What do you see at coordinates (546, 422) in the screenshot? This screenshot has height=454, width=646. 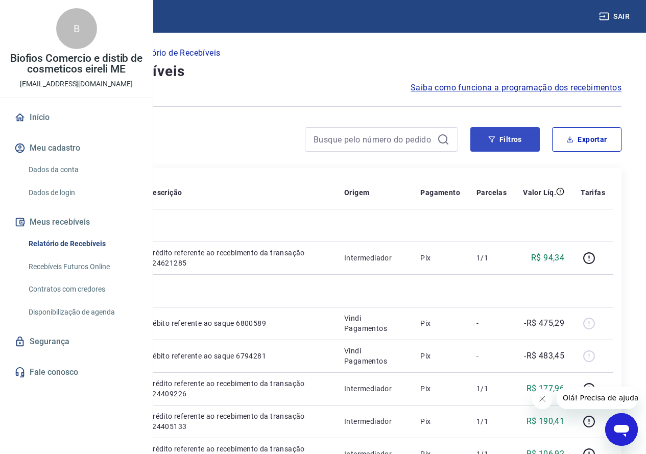 I see `p: R$ 190,41` at bounding box center [546, 422].